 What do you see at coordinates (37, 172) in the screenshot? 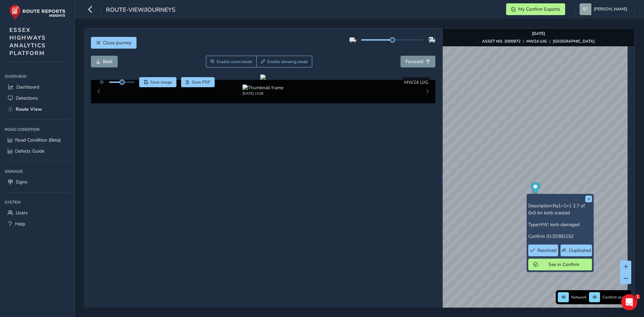
I see `div: Signage` at bounding box center [37, 172].